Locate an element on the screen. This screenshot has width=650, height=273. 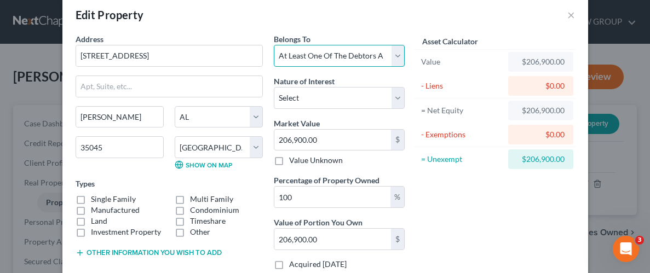
div: - Exemptions is located at coordinates (462, 135).